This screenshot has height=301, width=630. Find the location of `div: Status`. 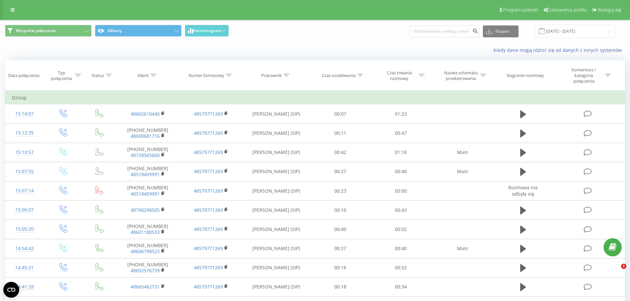

div: Status is located at coordinates (98, 75).